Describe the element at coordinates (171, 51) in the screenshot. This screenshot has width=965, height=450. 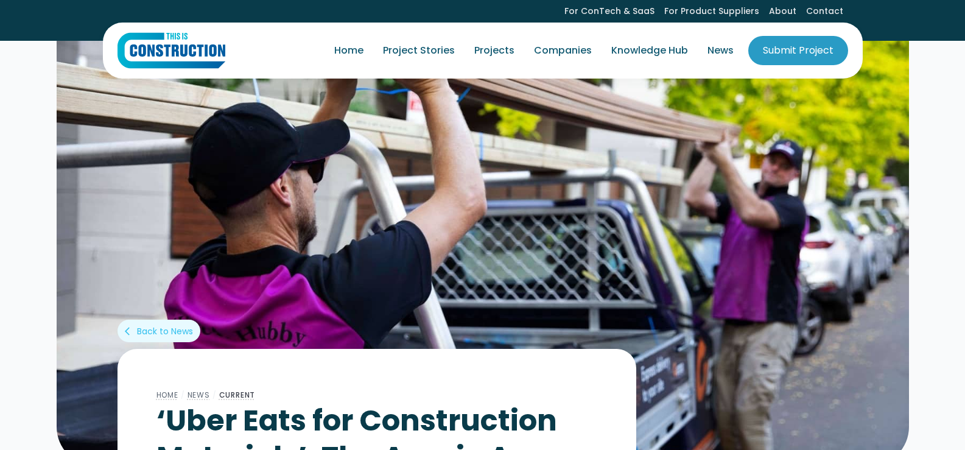
I see `a: home` at that location.